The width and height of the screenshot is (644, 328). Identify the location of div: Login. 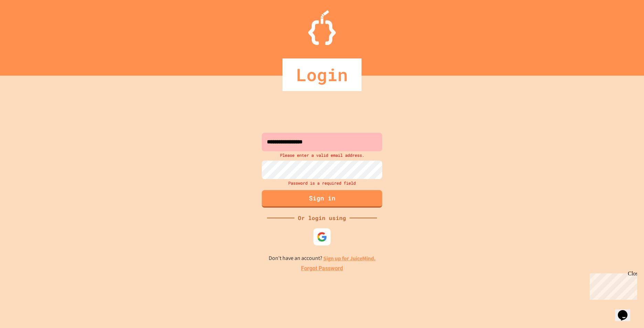
(322, 74).